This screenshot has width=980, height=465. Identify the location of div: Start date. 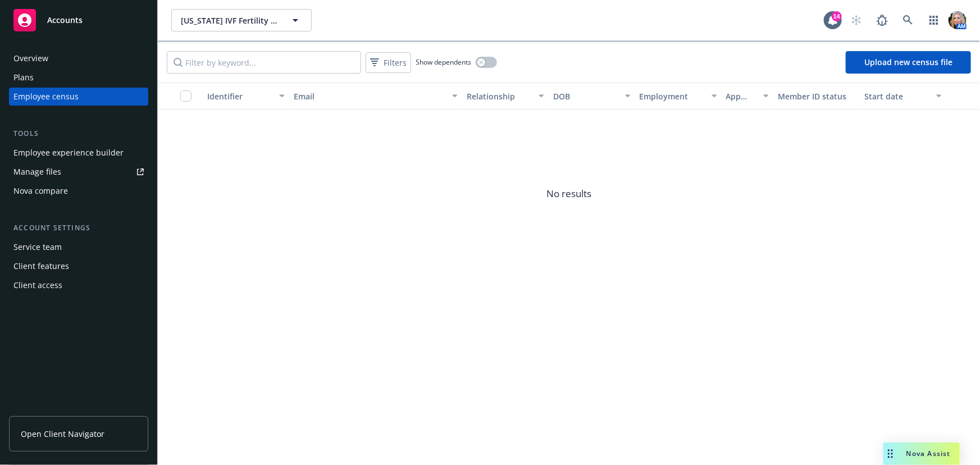
(897, 96).